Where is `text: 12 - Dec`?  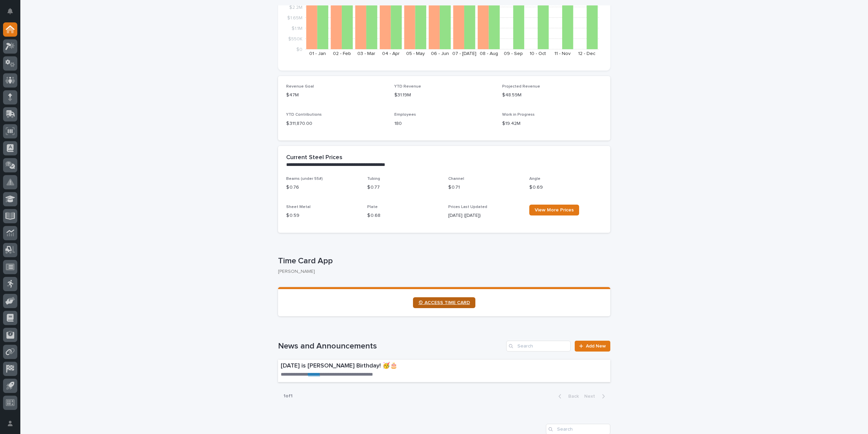
text: 12 - Dec is located at coordinates (587, 54).